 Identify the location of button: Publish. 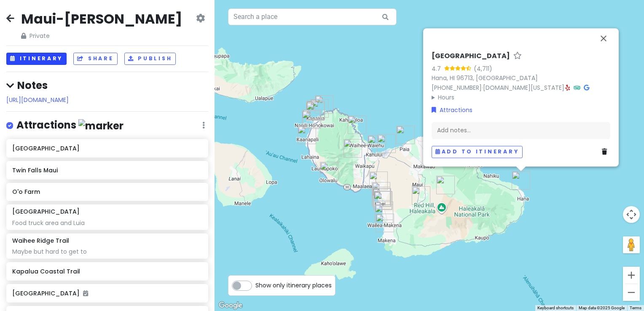
(150, 58).